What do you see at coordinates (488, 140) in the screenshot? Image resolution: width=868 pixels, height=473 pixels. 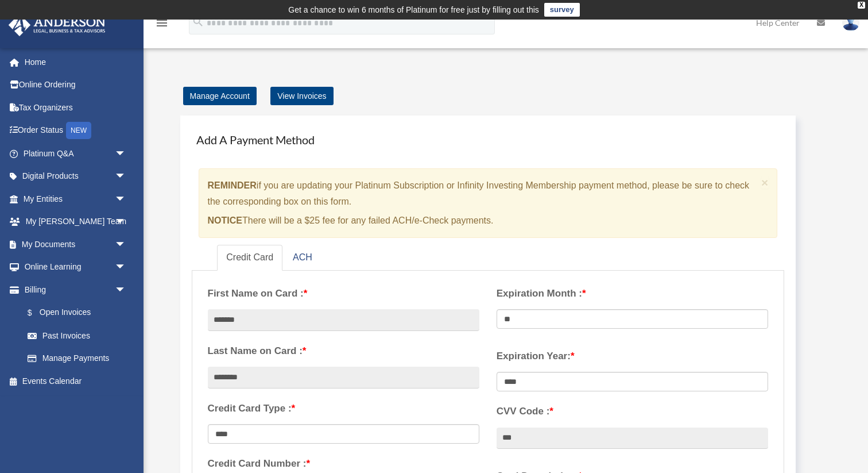 I see `h4: Add A Payment Method` at bounding box center [488, 140].